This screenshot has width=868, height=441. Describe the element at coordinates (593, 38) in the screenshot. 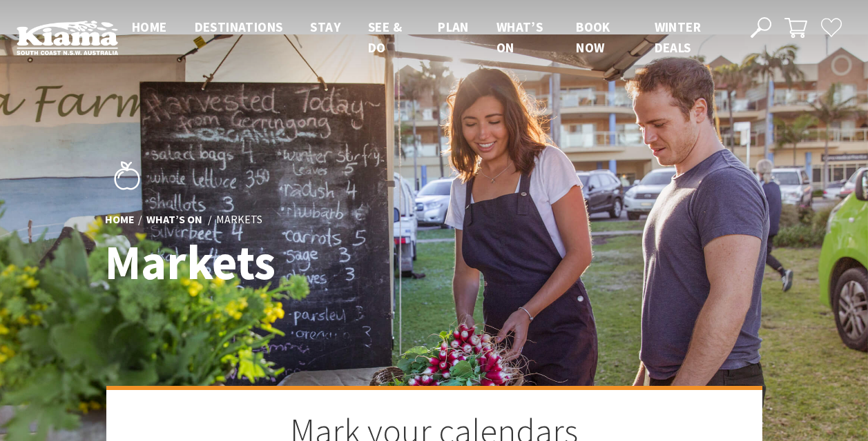

I see `span: Book now` at that location.